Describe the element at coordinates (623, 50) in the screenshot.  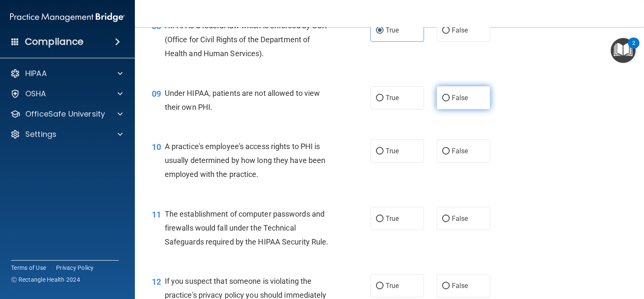
I see `button: Open Resource Center, 2 new notifications` at that location.